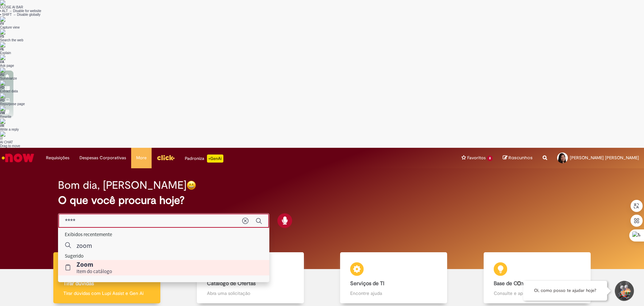  I want to click on a: Requisições : 0, so click(58, 158).